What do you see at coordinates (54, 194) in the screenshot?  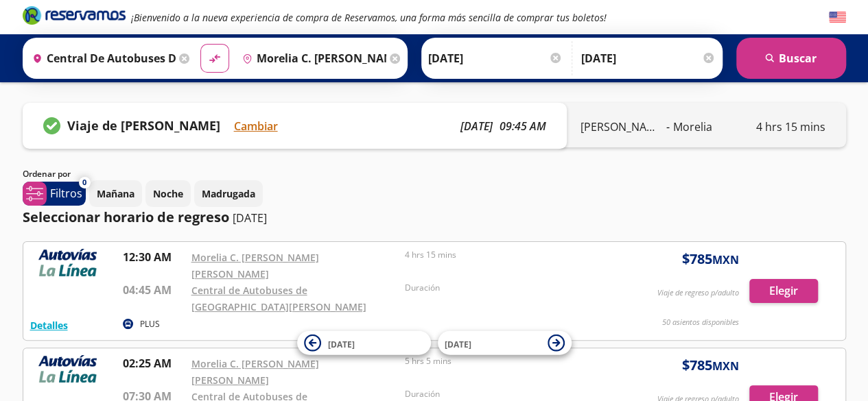 I see `button: 0Filtros` at bounding box center [54, 194].